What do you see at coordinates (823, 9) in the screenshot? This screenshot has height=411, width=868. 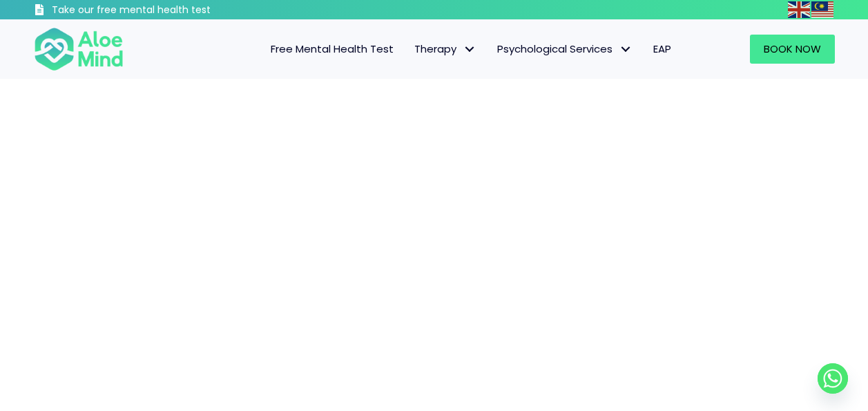 I see `a: Malay` at bounding box center [823, 9].